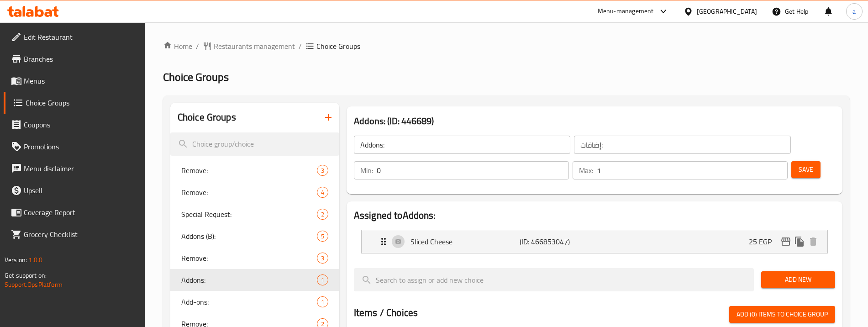 Image resolution: width=868 pixels, height=327 pixels. What do you see at coordinates (74, 147) in the screenshot?
I see `a: Promotions` at bounding box center [74, 147].